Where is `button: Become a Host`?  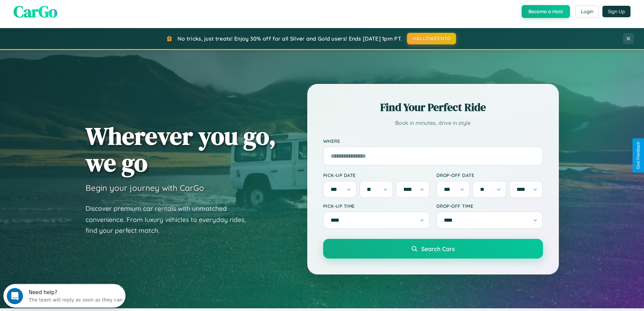
button: Become a Host is located at coordinates (546, 11).